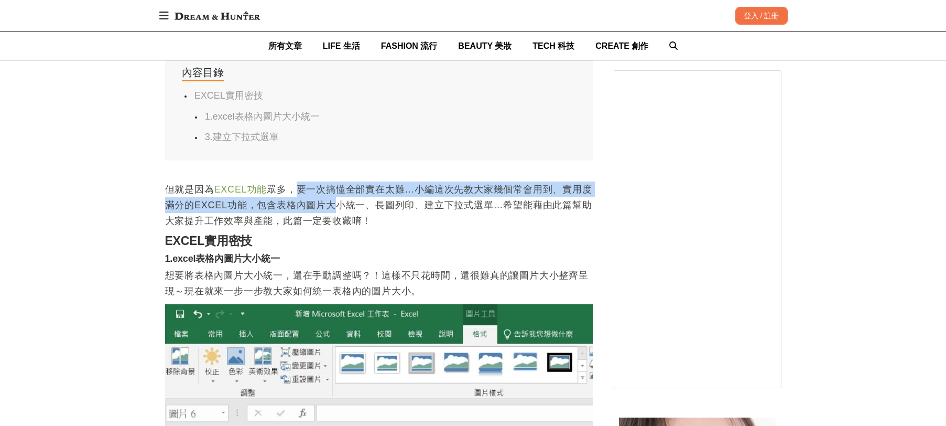 The height and width of the screenshot is (426, 946). What do you see at coordinates (285, 46) in the screenshot?
I see `a: 所有文章` at bounding box center [285, 46].